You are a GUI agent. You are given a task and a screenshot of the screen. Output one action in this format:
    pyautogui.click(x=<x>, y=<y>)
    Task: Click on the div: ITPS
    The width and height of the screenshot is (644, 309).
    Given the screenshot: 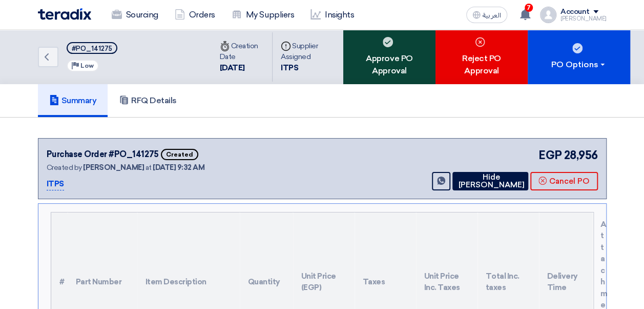 What is the action you would take?
    pyautogui.click(x=308, y=68)
    